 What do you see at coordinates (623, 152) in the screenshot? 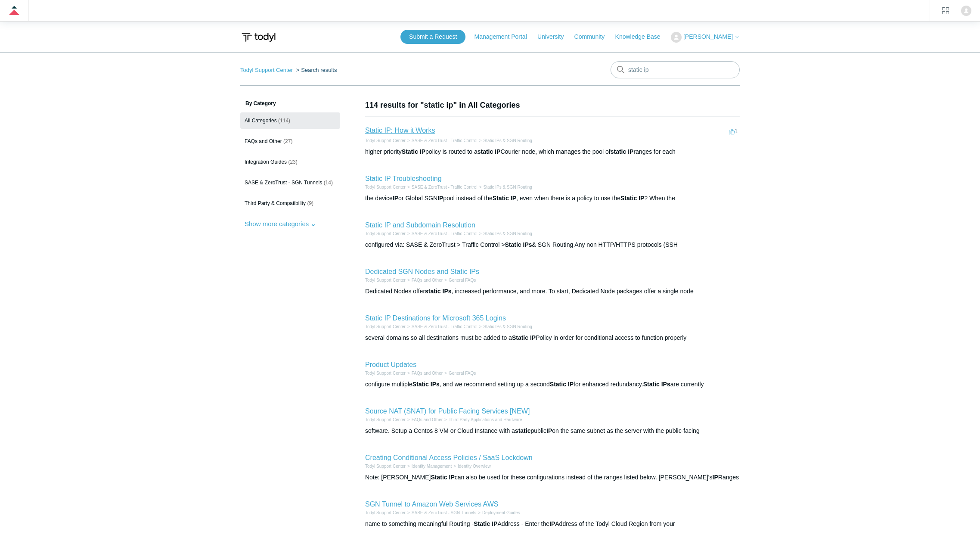
I see `em: static IP` at bounding box center [623, 152].